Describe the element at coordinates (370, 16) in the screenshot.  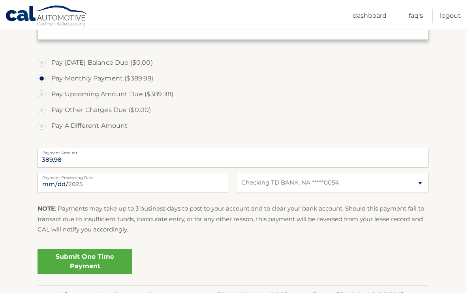
I see `a: Dashboard` at that location.